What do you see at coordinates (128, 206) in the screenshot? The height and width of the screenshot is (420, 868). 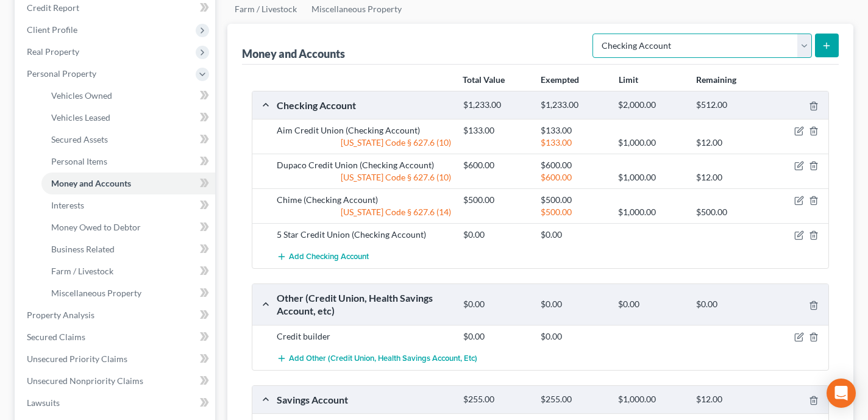 I see `a: Interests` at bounding box center [128, 206].